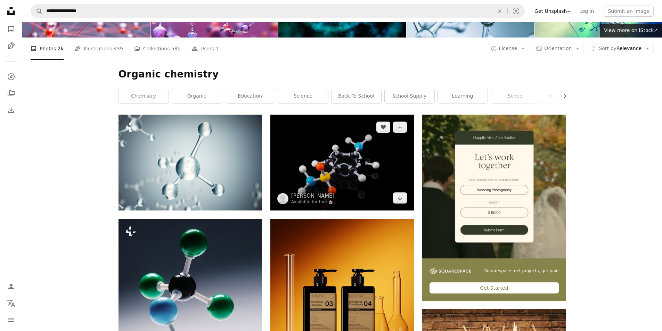  What do you see at coordinates (37, 11) in the screenshot?
I see `button: Search Unsplash` at bounding box center [37, 11].